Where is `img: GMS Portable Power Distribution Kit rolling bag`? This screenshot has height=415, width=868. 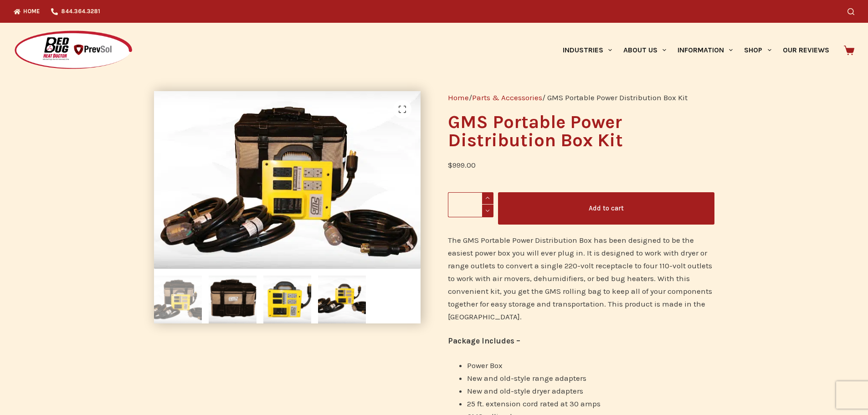 img: GMS Portable Power Distribution Kit rolling bag is located at coordinates (232, 300).